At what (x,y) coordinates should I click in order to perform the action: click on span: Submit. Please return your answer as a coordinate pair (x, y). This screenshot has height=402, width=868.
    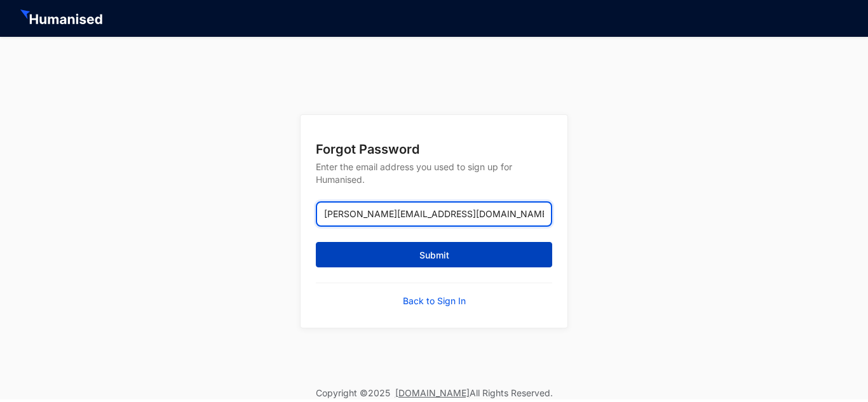
    Looking at the image, I should click on (434, 255).